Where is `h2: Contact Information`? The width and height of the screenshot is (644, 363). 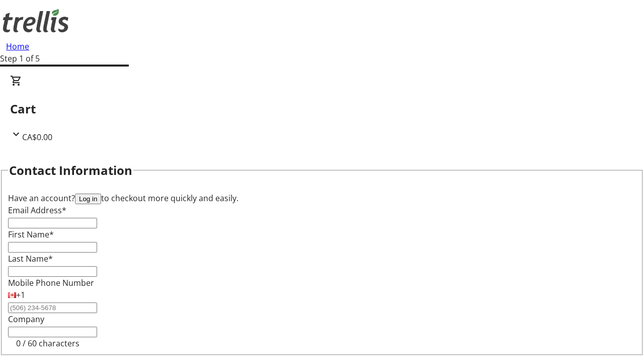 h2: Contact Information is located at coordinates (71, 170).